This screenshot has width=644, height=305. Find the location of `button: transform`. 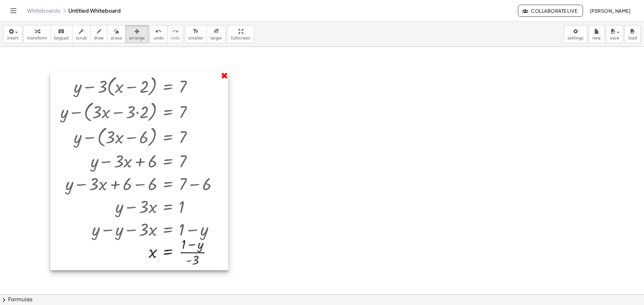

button: transform is located at coordinates (37, 34).